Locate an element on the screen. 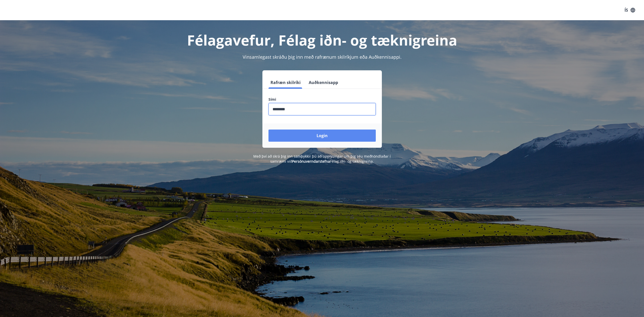 Image resolution: width=644 pixels, height=317 pixels. span: Með því að skrá þig inn samþykkir þú að upplýsingar um þig séu meðhöndlaðar í samræmi við Félag i... is located at coordinates (322, 159).